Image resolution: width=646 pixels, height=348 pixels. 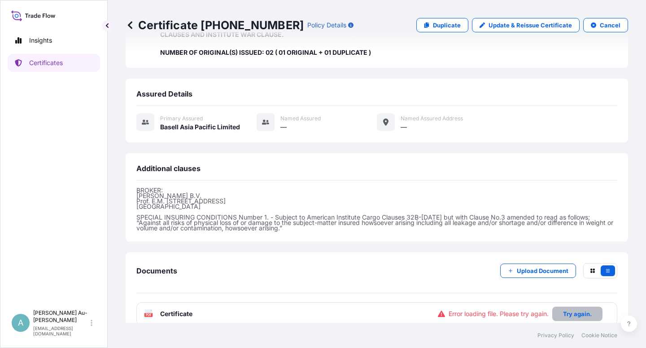 What do you see at coordinates (538, 271) in the screenshot?
I see `button: Upload Document` at bounding box center [538, 271].